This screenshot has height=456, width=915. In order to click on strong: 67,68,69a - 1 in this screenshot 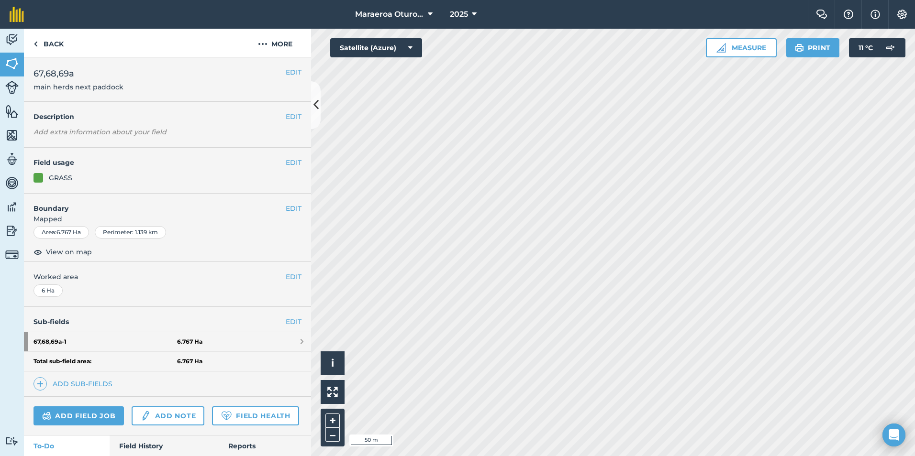, I will do `click(105, 342)`.